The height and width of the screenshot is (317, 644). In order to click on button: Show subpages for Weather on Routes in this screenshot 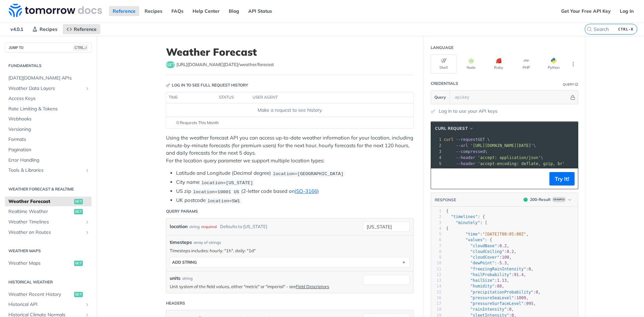, I will do `click(87, 232)`.